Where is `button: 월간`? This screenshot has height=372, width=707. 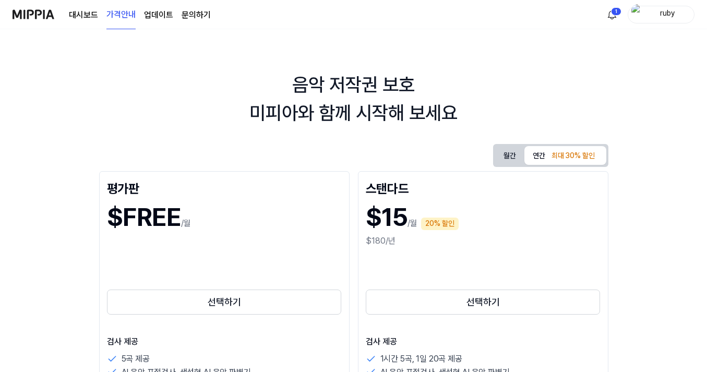
button: 월간 is located at coordinates (510, 155).